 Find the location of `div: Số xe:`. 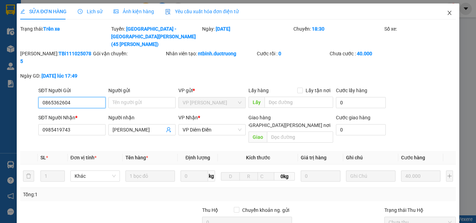

div: Số xe: is located at coordinates (419, 37).